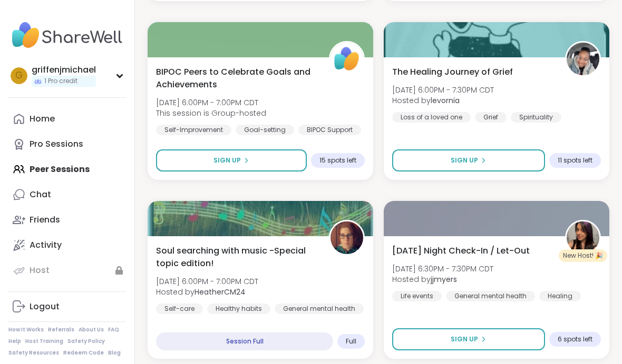 The image size is (622, 364). Describe the element at coordinates (42, 119) in the screenshot. I see `div: Home` at that location.